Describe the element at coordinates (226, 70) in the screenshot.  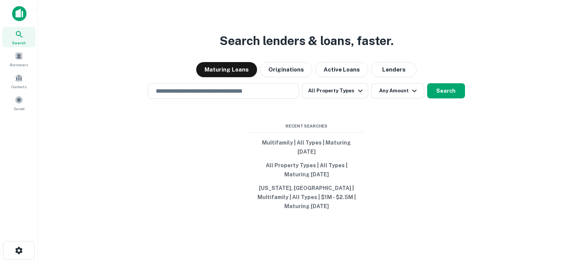
I see `button: Maturing Loans` at that location.